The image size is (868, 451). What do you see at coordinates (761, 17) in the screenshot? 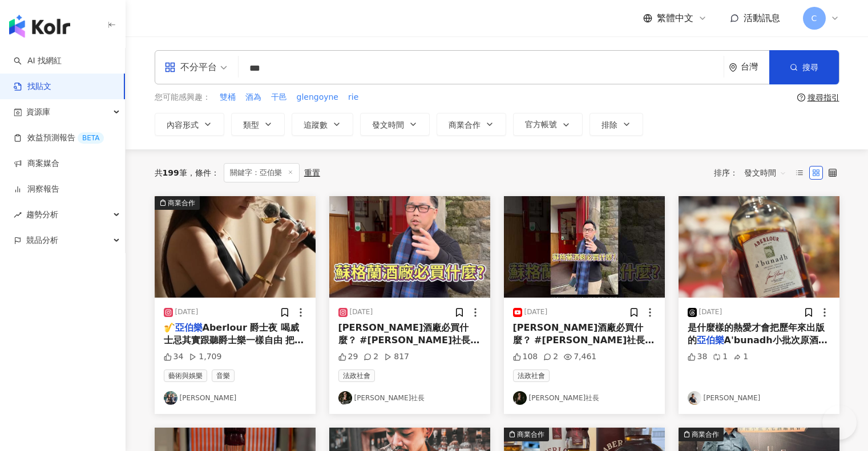
I see `span: 活動訊息` at bounding box center [761, 17].